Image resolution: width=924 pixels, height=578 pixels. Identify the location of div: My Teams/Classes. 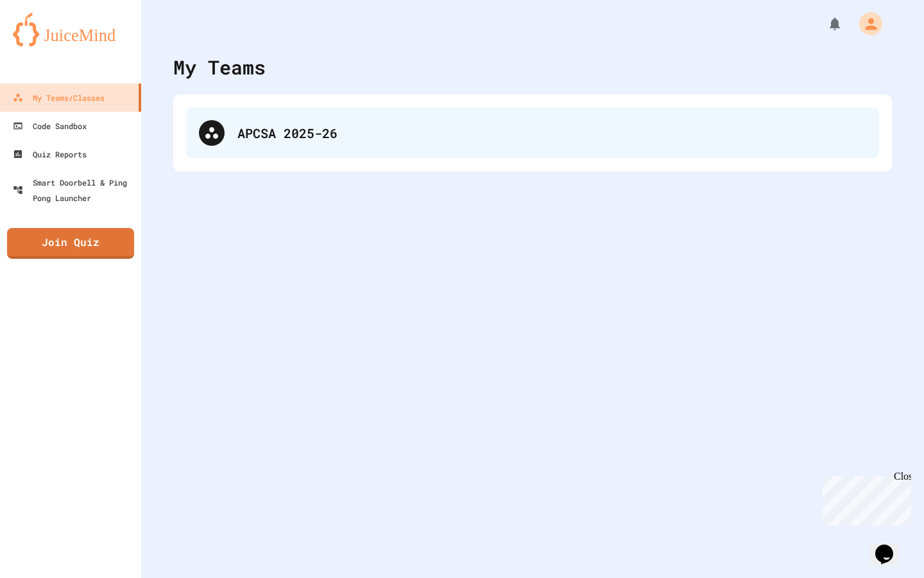
(58, 98).